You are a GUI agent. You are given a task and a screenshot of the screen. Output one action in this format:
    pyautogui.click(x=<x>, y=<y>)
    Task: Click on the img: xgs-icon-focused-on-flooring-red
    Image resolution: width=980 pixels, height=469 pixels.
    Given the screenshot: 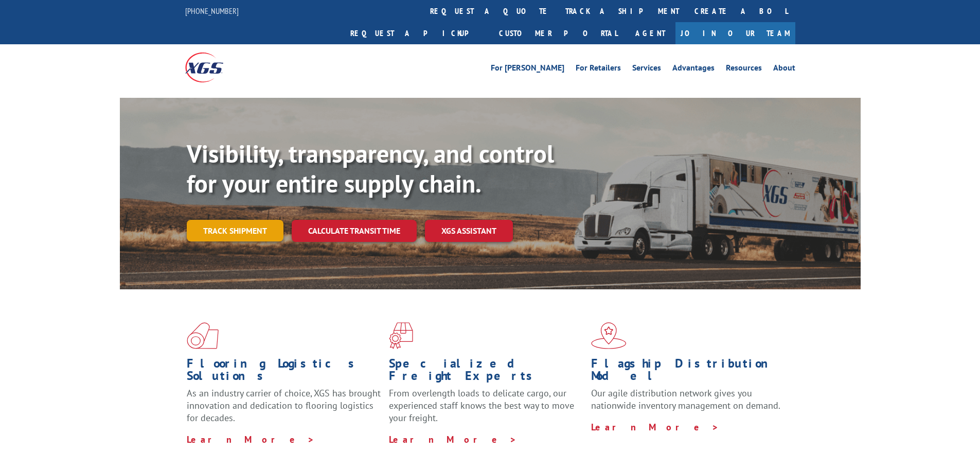 What is the action you would take?
    pyautogui.click(x=401, y=335)
    